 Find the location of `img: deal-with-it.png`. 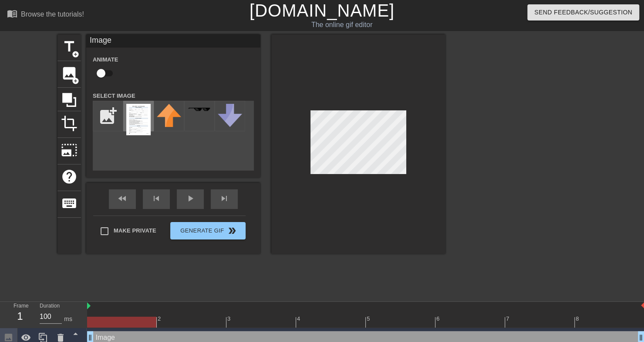

img: deal-with-it.png is located at coordinates (200, 109).